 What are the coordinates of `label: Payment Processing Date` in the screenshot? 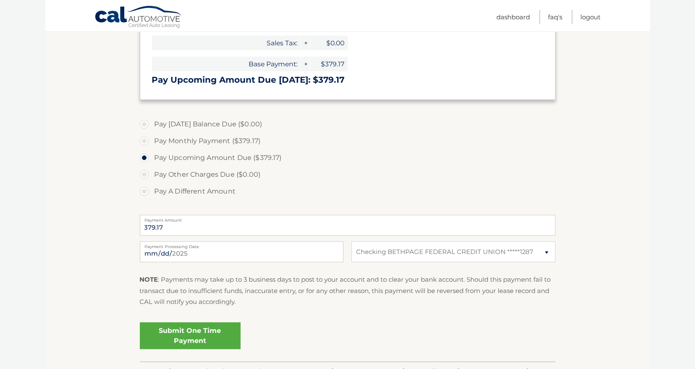 It's located at (241, 245).